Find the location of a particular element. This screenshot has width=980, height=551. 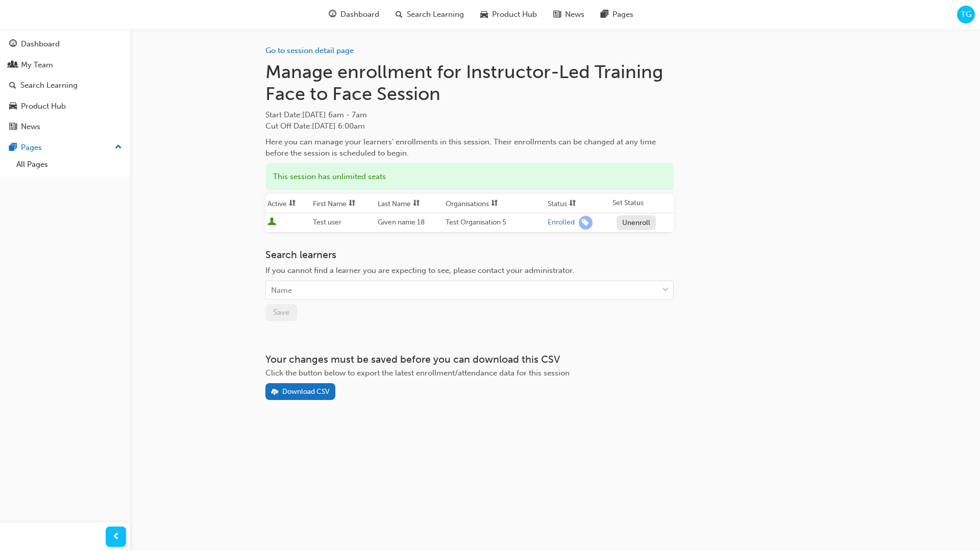

div: Dashboard is located at coordinates (41, 44).